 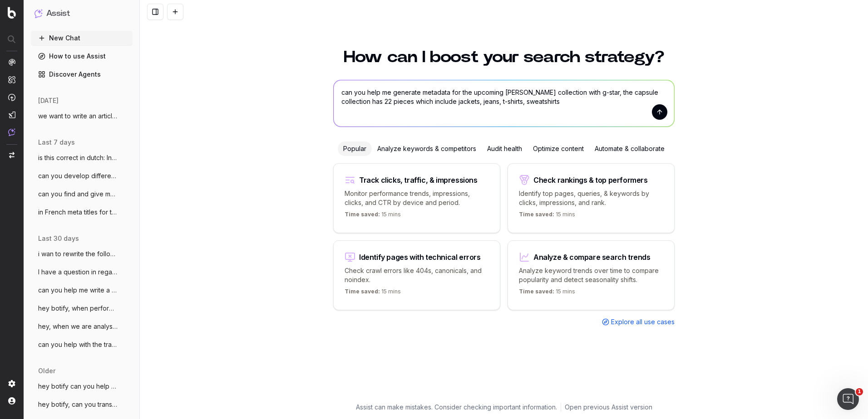 I want to click on span: hey botify, can you translate the follow, so click(x=78, y=404).